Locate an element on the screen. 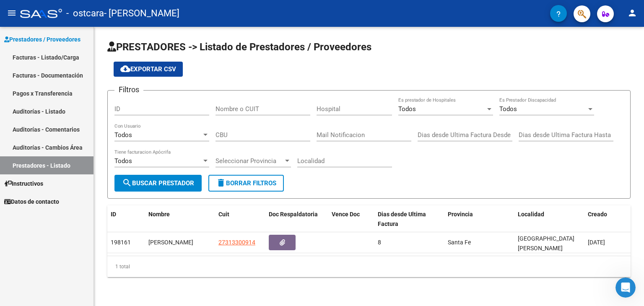  span: Instructivos is located at coordinates (24, 184).